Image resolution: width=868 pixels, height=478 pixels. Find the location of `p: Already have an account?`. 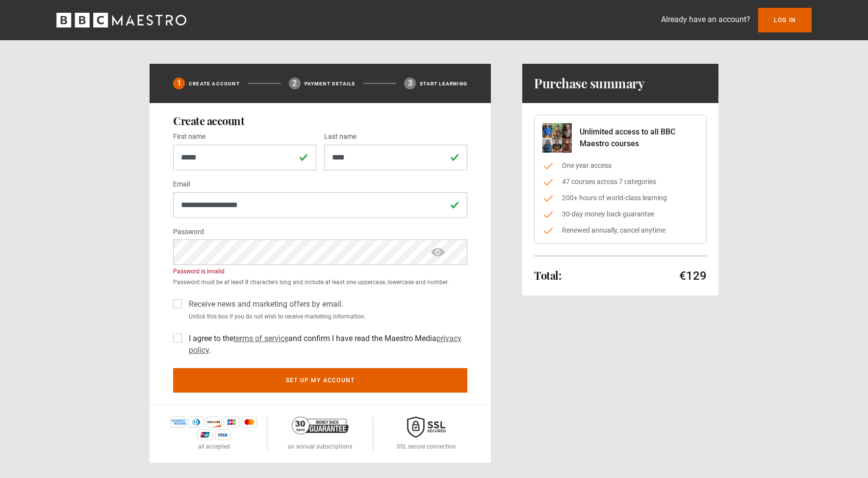

p: Already have an account? is located at coordinates (706, 19).